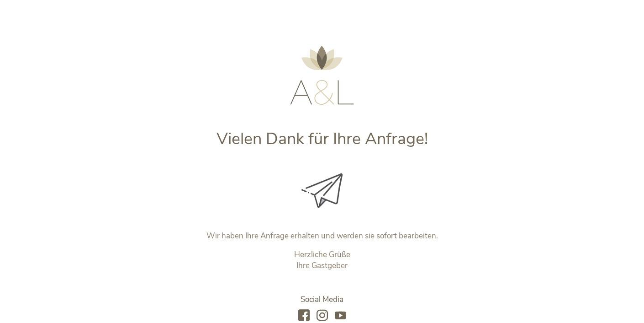 The width and height of the screenshot is (644, 323). Describe the element at coordinates (322, 139) in the screenshot. I see `span: Vielen Dank für Ihre Anfrage!` at that location.